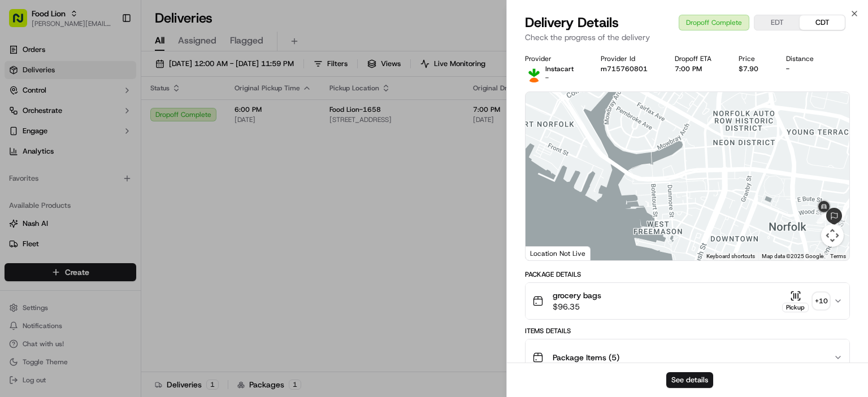 This screenshot has width=868, height=397. I want to click on button: Pickup, so click(795, 301).